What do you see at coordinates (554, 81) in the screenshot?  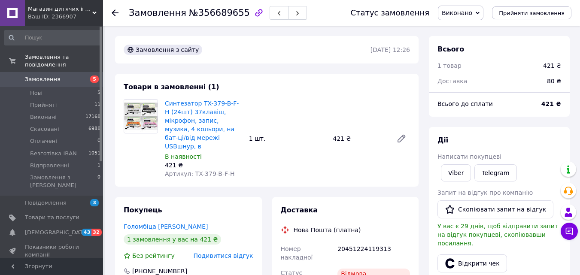 I see `div: 80 ₴` at bounding box center [554, 81].